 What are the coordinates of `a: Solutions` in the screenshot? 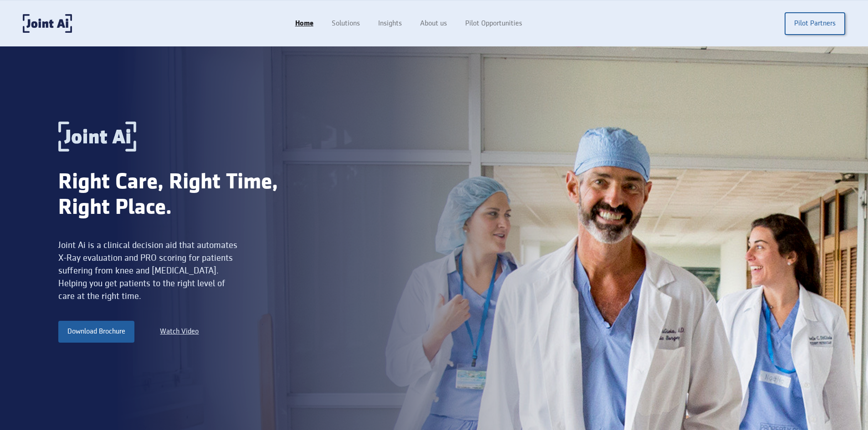 It's located at (346, 24).